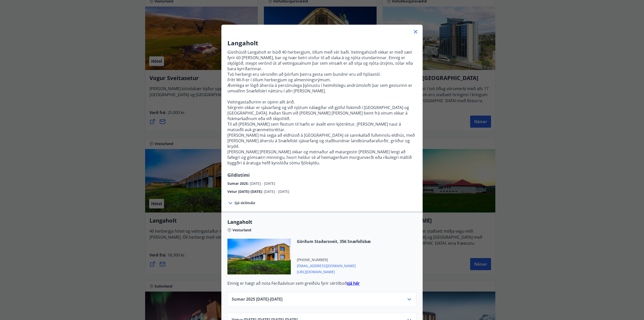  I want to click on span: Langaholt, so click(322, 222).